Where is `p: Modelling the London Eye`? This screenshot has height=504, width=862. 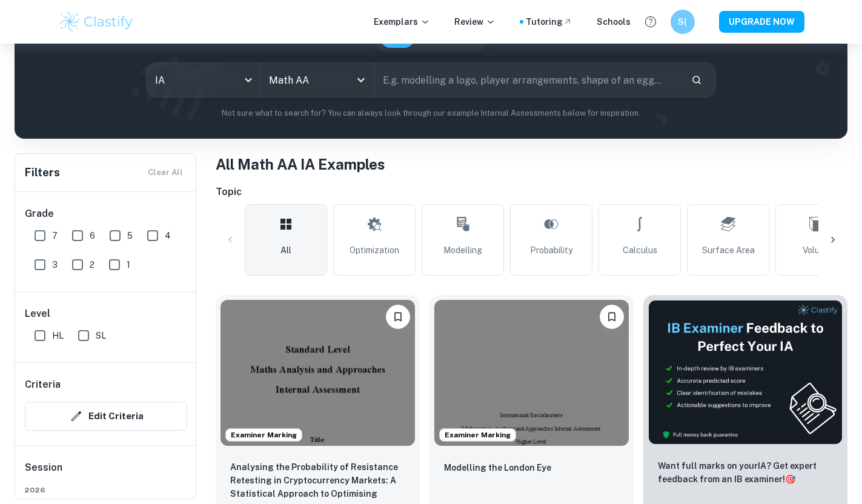 p: Modelling the London Eye is located at coordinates (497, 468).